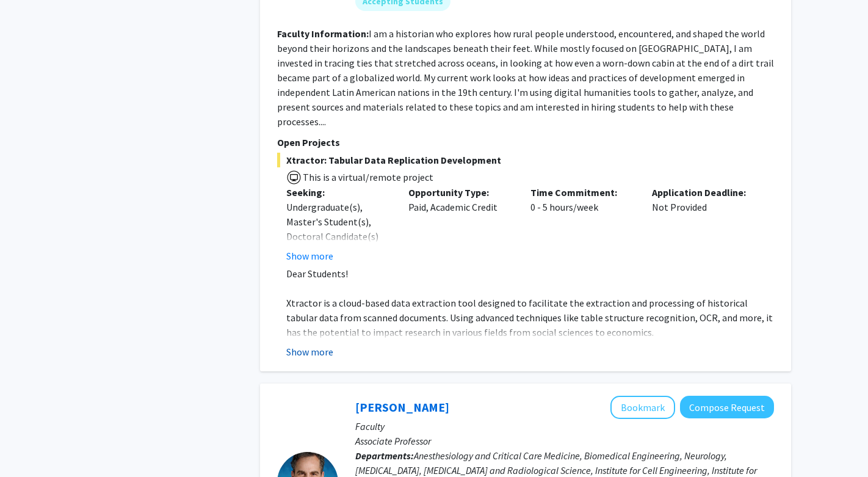  What do you see at coordinates (704, 192) in the screenshot?
I see `p: Application Deadline:` at bounding box center [704, 192].